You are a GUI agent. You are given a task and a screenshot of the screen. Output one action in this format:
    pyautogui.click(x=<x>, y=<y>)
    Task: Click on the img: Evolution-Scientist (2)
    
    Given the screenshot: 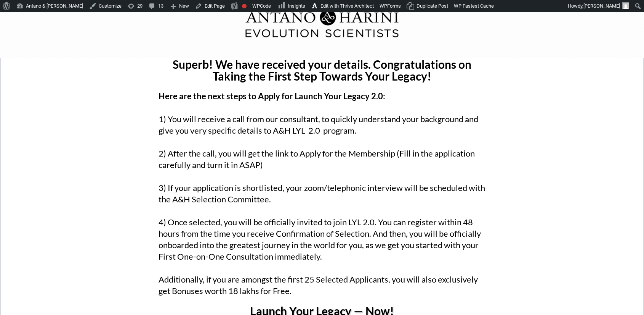 What is the action you would take?
    pyautogui.click(x=322, y=23)
    